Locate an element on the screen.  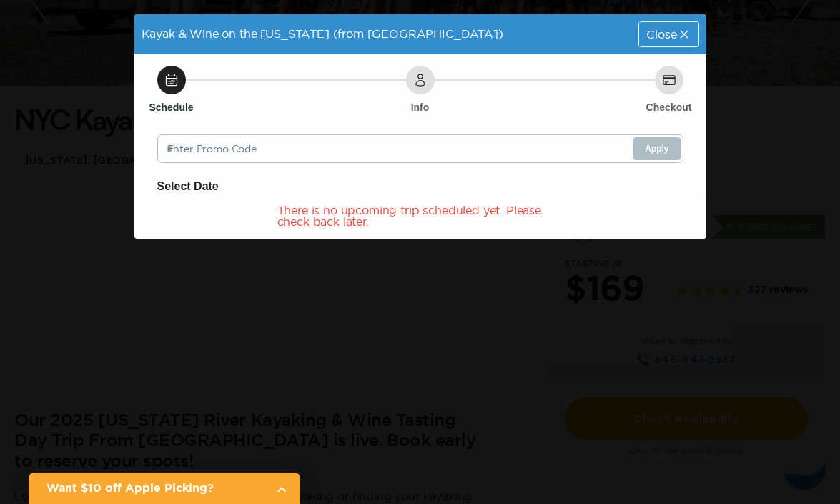
div: There is no upcoming trip scheduled yet. Please check back later. is located at coordinates (420, 216).